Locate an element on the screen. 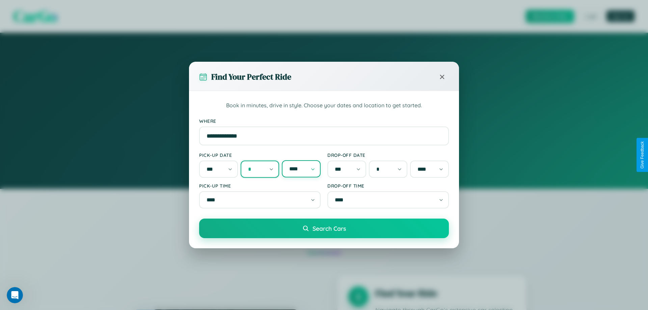  h3: Find Your Perfect Ride is located at coordinates (251, 77).